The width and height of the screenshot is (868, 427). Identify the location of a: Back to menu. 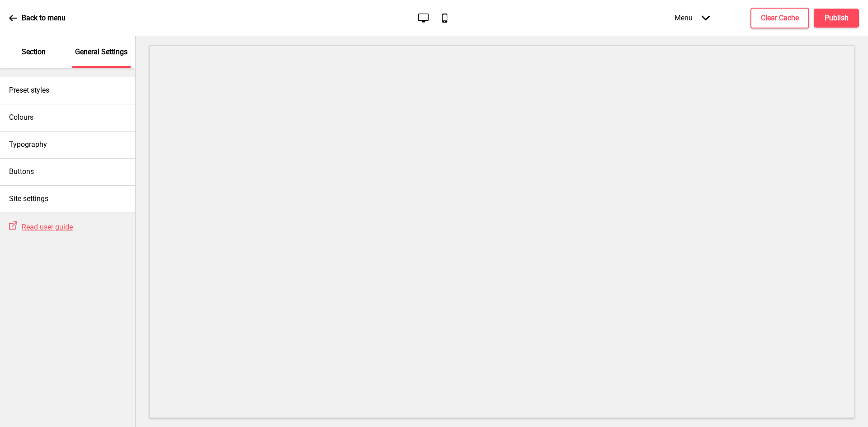
(37, 18).